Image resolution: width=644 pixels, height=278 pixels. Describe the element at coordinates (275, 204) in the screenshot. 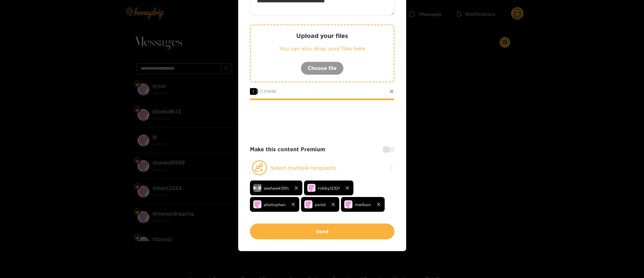

I see `span: photophan` at that location.